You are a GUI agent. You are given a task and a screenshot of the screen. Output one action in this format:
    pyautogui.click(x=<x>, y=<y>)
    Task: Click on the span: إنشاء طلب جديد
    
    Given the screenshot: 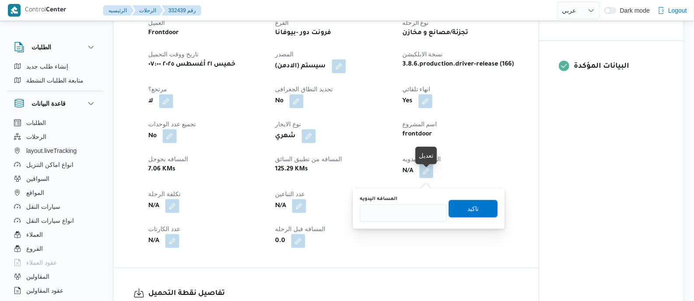 What is the action you would take?
    pyautogui.click(x=47, y=66)
    